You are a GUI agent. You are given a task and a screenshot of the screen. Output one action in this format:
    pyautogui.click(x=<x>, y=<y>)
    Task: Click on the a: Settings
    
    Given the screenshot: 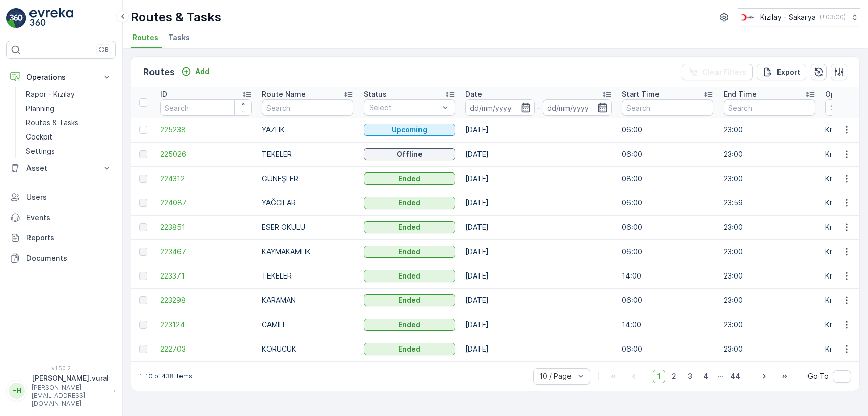 What is the action you would take?
    pyautogui.click(x=69, y=151)
    